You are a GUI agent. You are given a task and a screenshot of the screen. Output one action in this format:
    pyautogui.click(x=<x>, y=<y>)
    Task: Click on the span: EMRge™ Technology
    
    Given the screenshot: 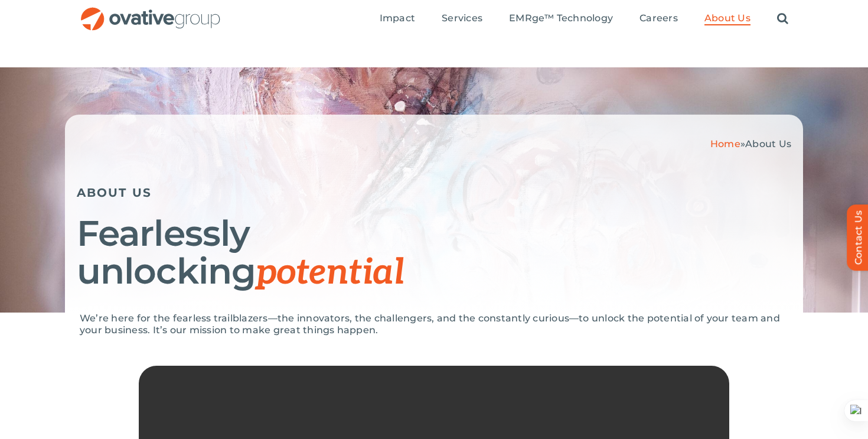 What is the action you would take?
    pyautogui.click(x=561, y=19)
    